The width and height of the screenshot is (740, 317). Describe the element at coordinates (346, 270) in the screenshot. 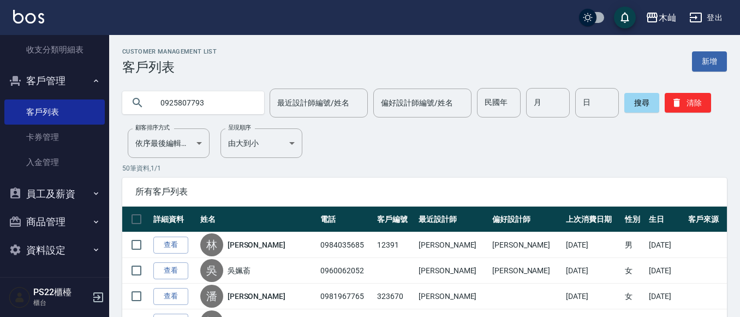

I see `td: 0960062052` at that location.